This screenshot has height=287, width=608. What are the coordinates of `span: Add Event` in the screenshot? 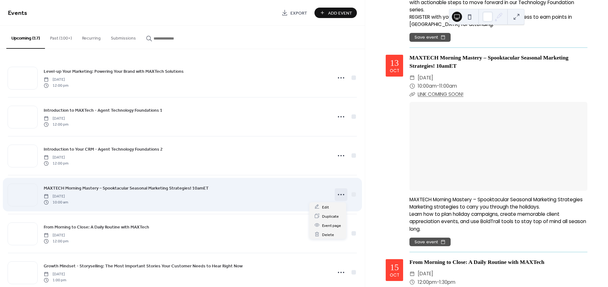 It's located at (340, 13).